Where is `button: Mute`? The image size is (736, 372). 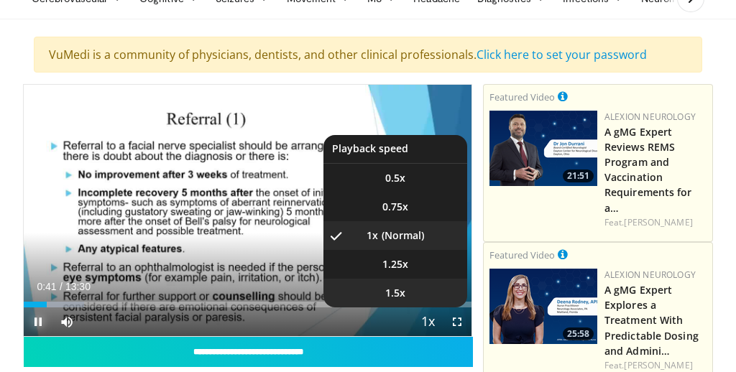 button: Mute is located at coordinates (67, 322).